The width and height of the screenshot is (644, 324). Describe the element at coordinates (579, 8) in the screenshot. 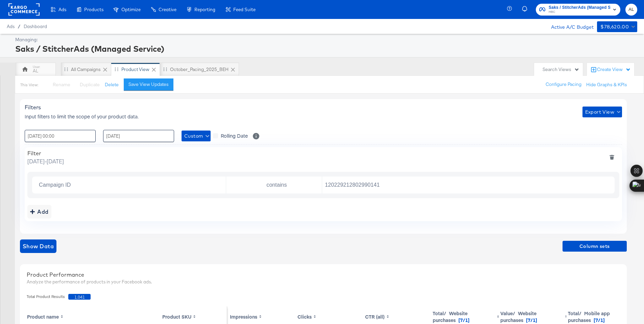

I see `span: Saks / StitcherAds (Managed Service)` at that location.